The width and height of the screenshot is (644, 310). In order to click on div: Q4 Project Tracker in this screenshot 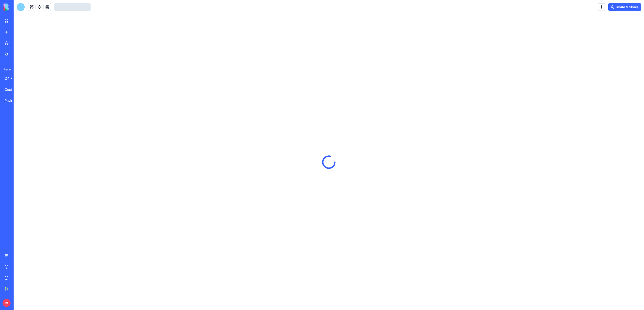, I will do `click(12, 78)`.